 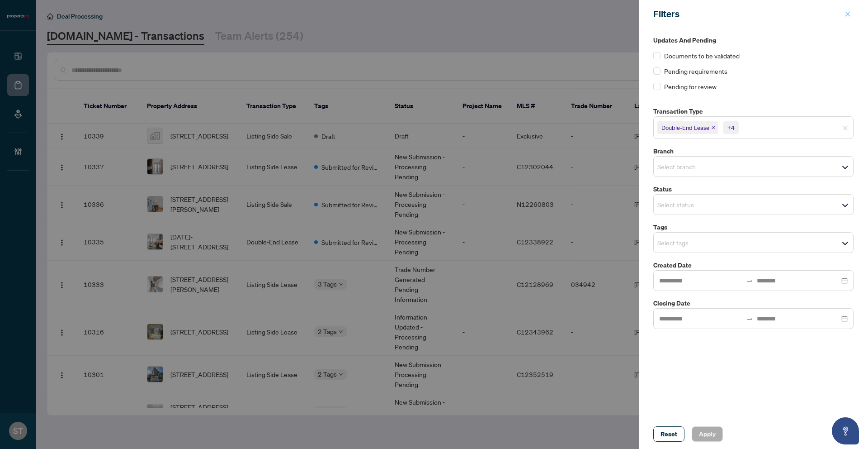 What do you see at coordinates (845, 430) in the screenshot?
I see `button: Open asap` at bounding box center [845, 430].